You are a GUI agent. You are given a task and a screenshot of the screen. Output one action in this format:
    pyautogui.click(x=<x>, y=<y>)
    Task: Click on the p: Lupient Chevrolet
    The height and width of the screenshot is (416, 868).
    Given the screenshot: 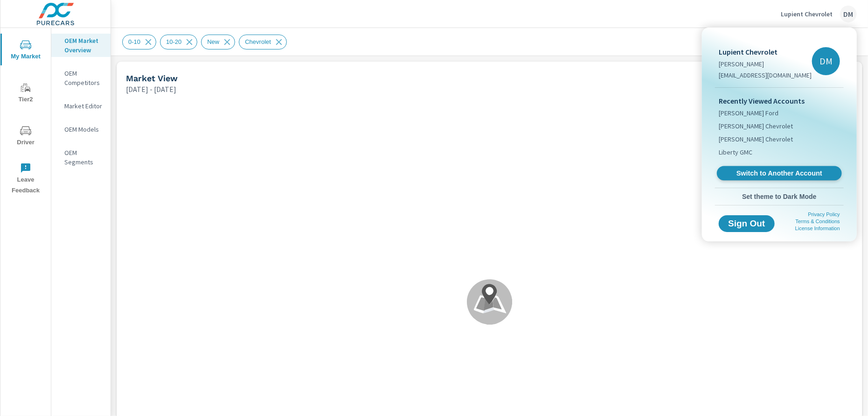 What is the action you would take?
    pyautogui.click(x=765, y=52)
    